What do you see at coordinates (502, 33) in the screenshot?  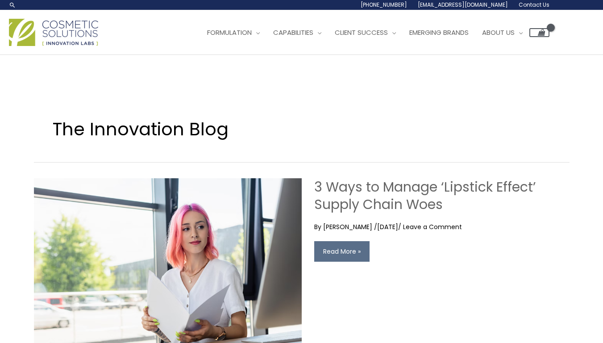 I see `a: About Us` at bounding box center [502, 33].